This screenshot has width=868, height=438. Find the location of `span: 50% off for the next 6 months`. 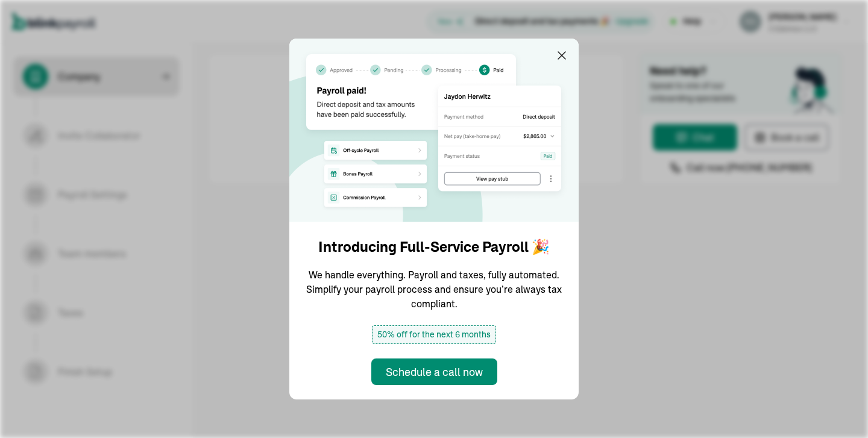

span: 50% off for the next 6 months is located at coordinates (434, 334).